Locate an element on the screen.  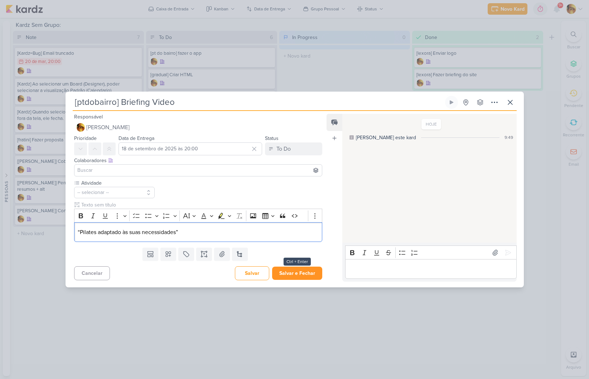
p: “Pilates adaptado às suas necessidades” is located at coordinates (198, 232).